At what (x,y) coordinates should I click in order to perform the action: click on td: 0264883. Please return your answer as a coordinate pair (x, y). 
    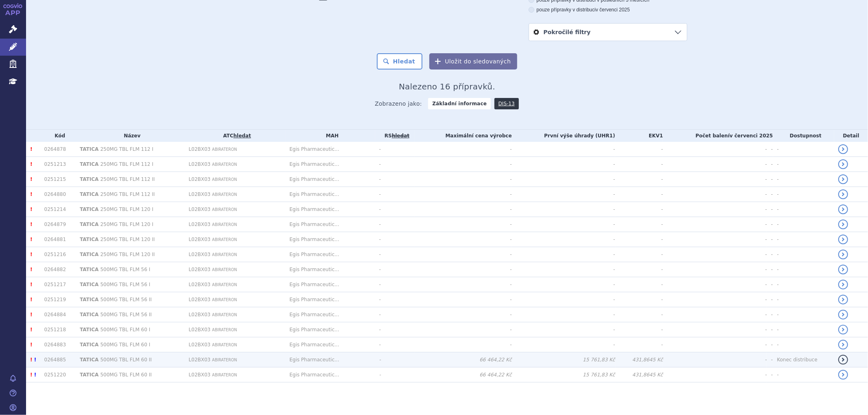
    Looking at the image, I should click on (58, 345).